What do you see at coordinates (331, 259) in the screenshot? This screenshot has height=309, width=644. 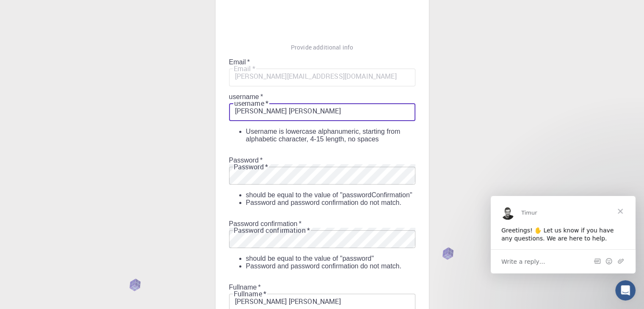 I see `div: should be equal to the value of "password"` at bounding box center [331, 259].